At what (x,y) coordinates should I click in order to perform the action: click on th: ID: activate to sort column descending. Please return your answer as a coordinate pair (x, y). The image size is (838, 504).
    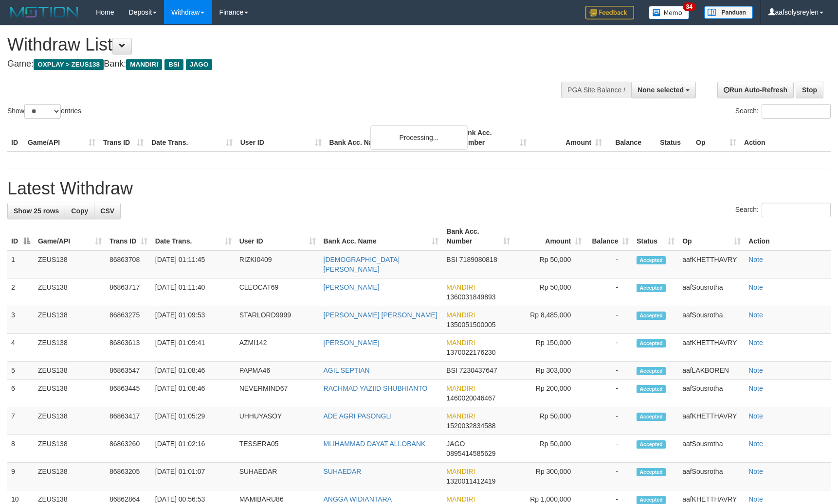
    Looking at the image, I should click on (20, 236).